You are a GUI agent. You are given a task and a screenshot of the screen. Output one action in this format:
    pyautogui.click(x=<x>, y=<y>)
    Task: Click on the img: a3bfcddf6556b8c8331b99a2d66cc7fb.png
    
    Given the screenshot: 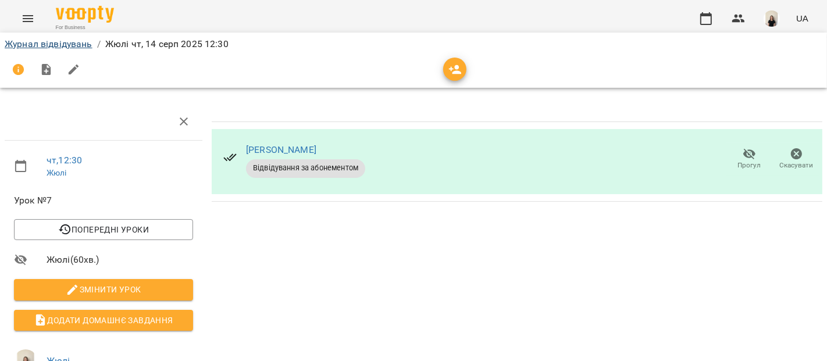 What is the action you would take?
    pyautogui.click(x=772, y=19)
    